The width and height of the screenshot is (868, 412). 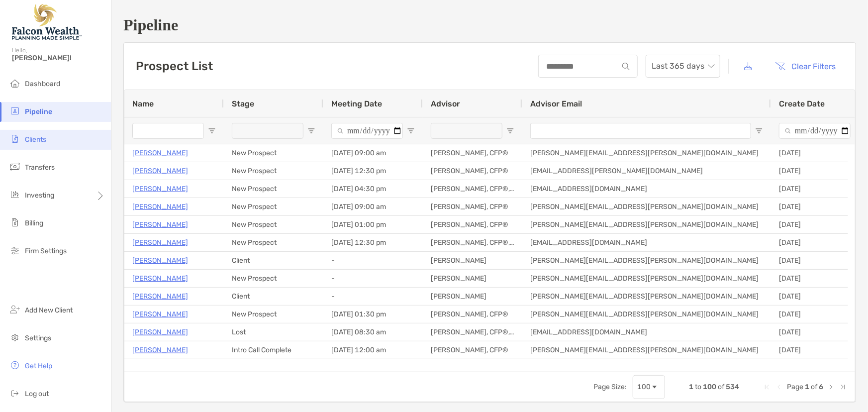 I want to click on span: Page, so click(x=795, y=387).